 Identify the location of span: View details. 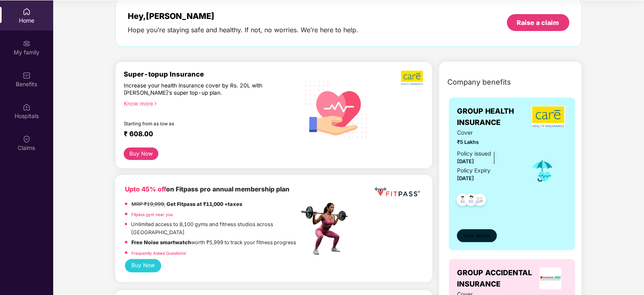
(477, 236).